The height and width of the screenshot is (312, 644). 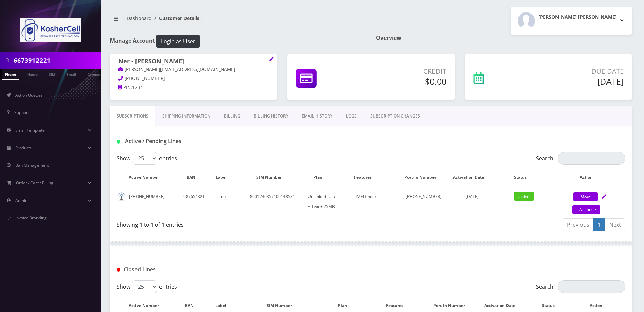 What do you see at coordinates (118, 270) in the screenshot?
I see `img: Closed Lines` at bounding box center [118, 270].